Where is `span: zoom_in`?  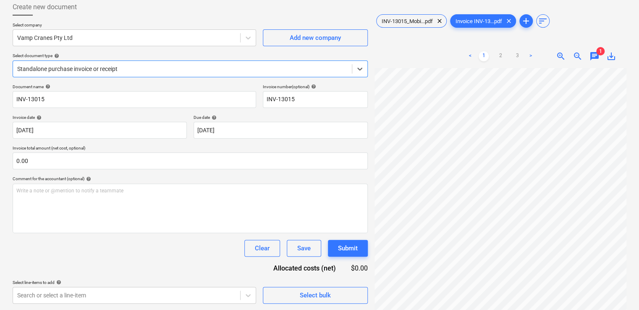 span: zoom_in is located at coordinates (561, 56).